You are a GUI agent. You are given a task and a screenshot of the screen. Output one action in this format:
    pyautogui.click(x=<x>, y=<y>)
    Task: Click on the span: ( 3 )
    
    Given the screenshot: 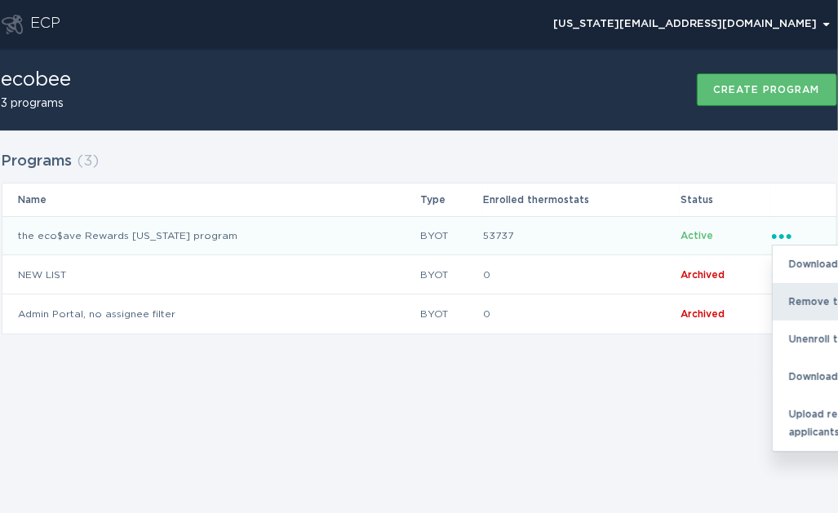 What is the action you would take?
    pyautogui.click(x=88, y=162)
    